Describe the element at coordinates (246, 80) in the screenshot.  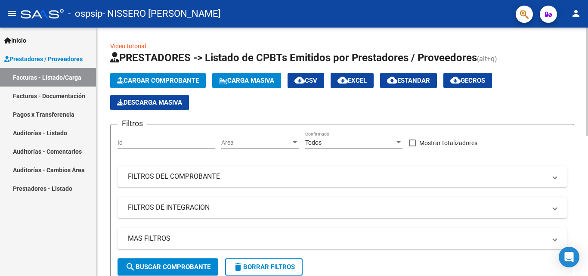
I see `span: Carga Masiva` at that location.